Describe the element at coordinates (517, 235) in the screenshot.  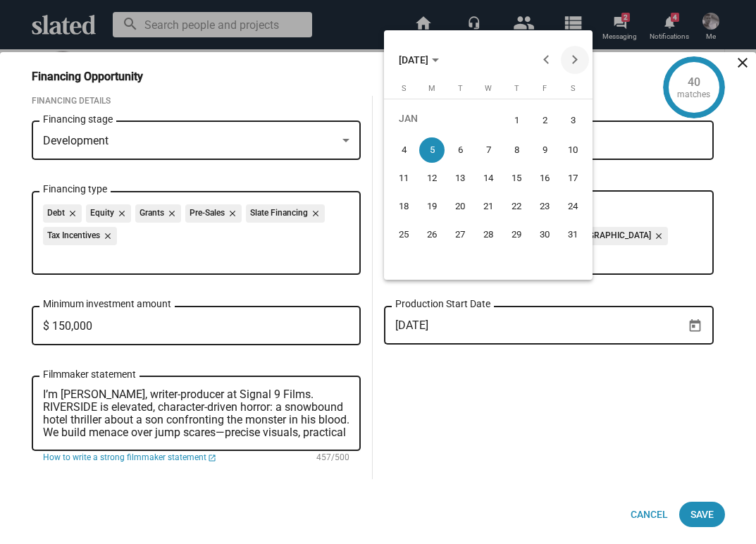
I see `div: 29` at that location.